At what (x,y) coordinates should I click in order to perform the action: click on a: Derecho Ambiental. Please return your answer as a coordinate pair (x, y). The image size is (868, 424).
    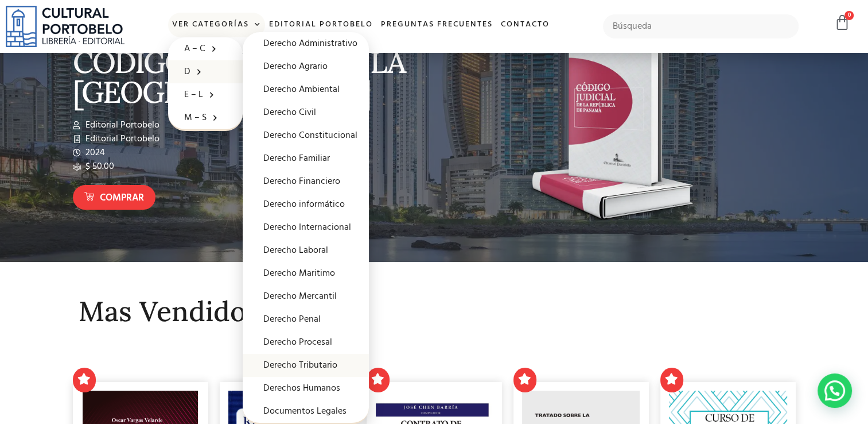
    Looking at the image, I should click on (306, 90).